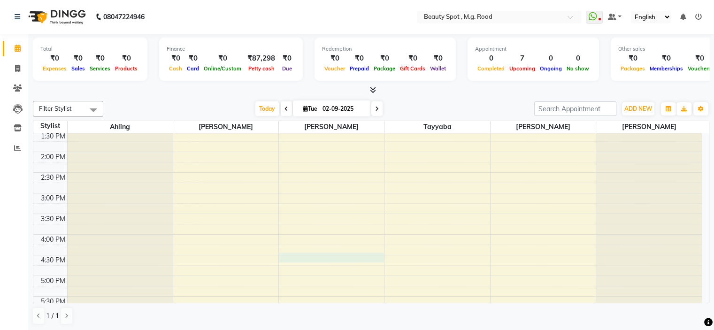 The image size is (714, 330). What do you see at coordinates (53, 219) in the screenshot?
I see `div: 3:30 PM` at bounding box center [53, 219].